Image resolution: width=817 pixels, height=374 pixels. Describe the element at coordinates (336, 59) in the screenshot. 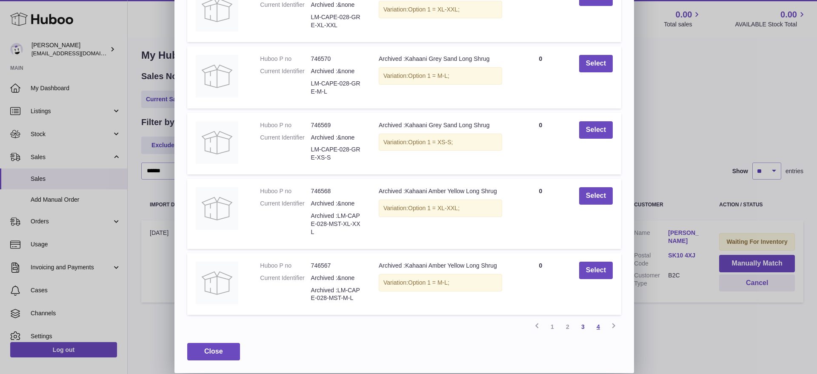

I see `dd: 746570` at that location.